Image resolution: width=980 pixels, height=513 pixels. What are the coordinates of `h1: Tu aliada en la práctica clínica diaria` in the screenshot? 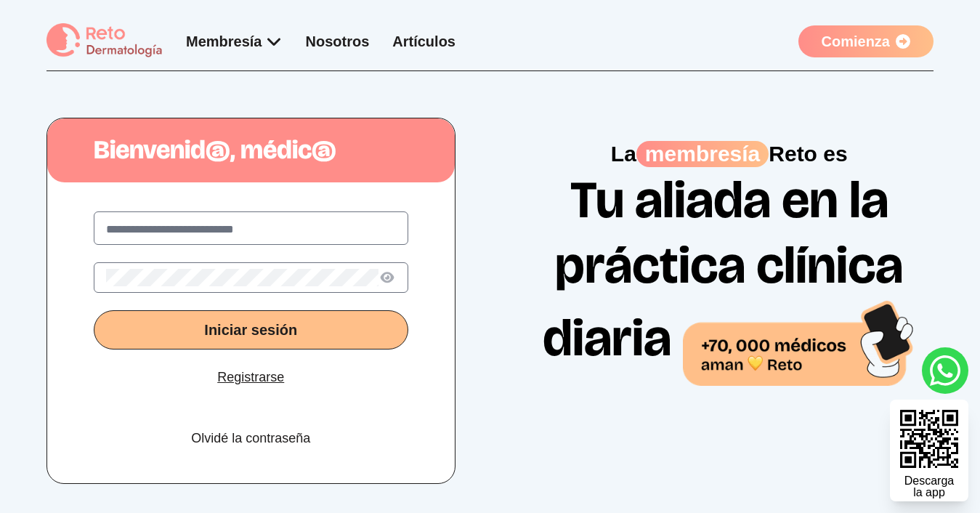 It's located at (730, 277).